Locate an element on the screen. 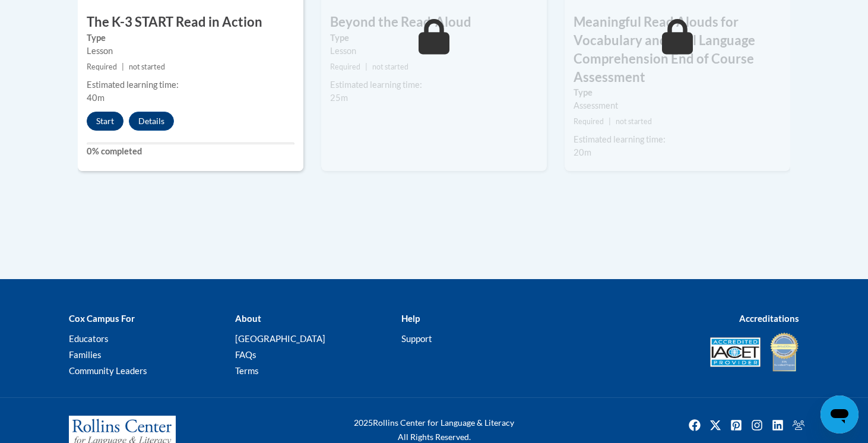  h3: The K-3 START Read in Action is located at coordinates (191, 22).